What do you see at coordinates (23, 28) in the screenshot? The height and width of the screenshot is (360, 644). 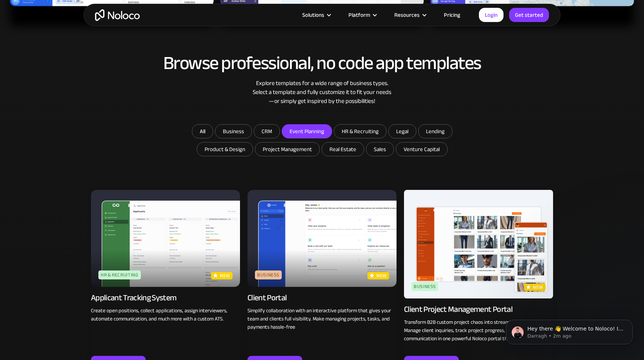 I see `img: Profile image for Darragh` at bounding box center [23, 28].